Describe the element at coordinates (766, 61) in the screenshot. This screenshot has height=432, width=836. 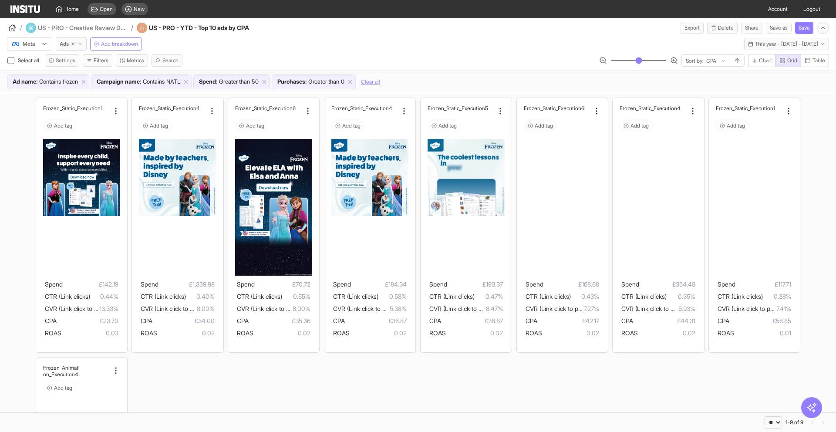
I see `span: Chart` at that location.